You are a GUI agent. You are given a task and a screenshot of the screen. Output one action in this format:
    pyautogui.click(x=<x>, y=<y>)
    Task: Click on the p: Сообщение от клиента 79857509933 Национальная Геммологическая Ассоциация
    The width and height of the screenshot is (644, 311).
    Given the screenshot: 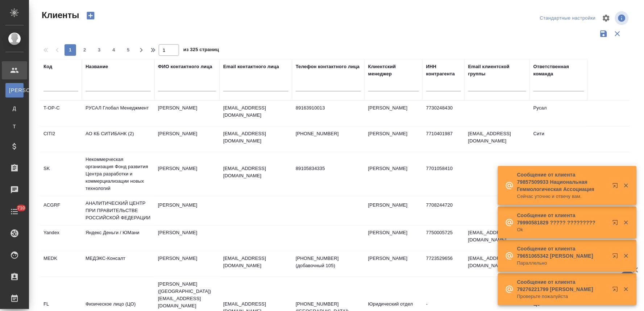 What is the action you would take?
    pyautogui.click(x=562, y=182)
    